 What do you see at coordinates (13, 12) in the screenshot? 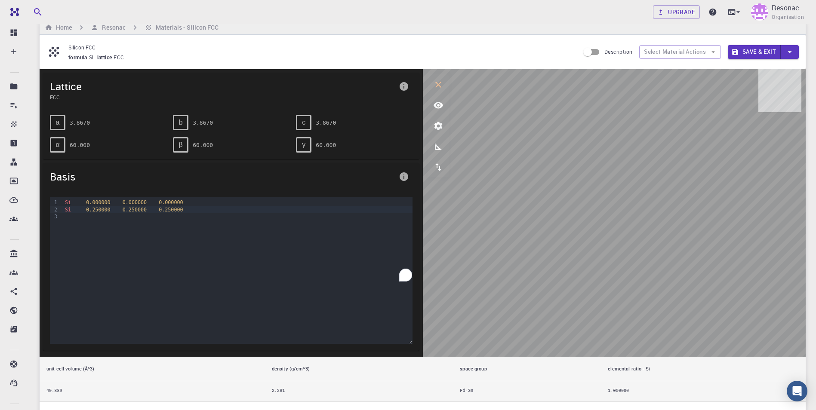
I see `img: logo` at bounding box center [13, 12].